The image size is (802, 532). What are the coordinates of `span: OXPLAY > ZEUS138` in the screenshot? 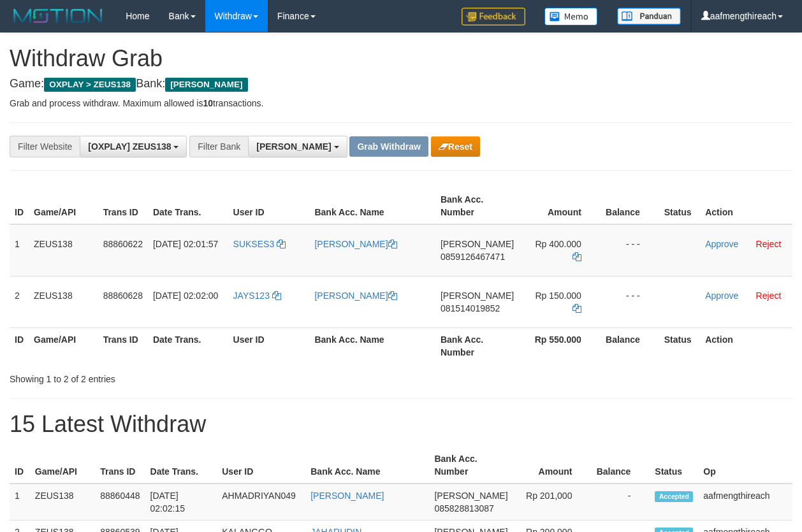 It's located at (90, 85).